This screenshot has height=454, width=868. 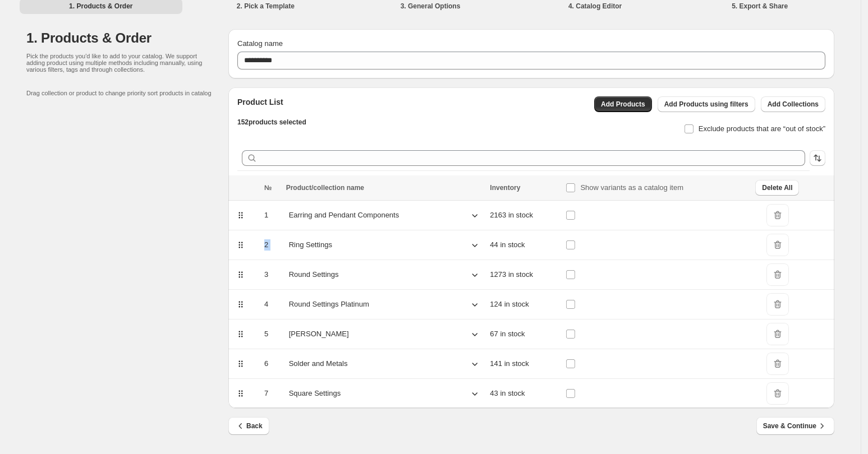 What do you see at coordinates (524, 334) in the screenshot?
I see `td: 67 in stock` at bounding box center [524, 334].